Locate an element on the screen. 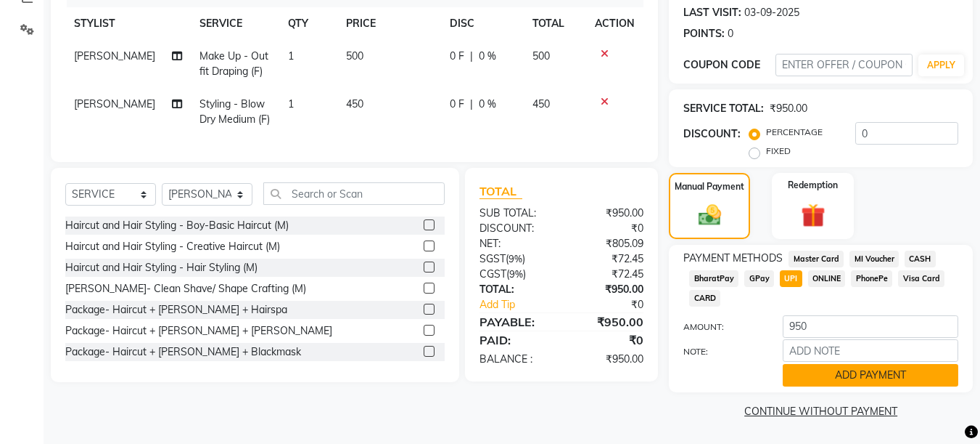  div: BALANCE : is located at coordinates (515, 359).